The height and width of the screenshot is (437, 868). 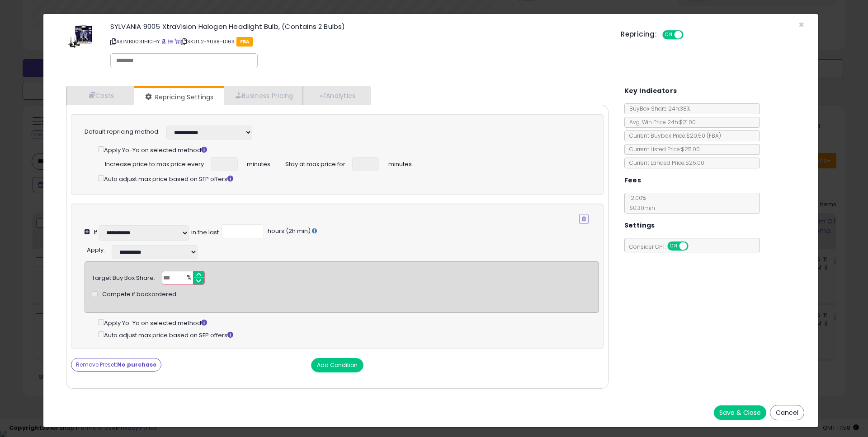 I want to click on a: Analytics, so click(x=337, y=95).